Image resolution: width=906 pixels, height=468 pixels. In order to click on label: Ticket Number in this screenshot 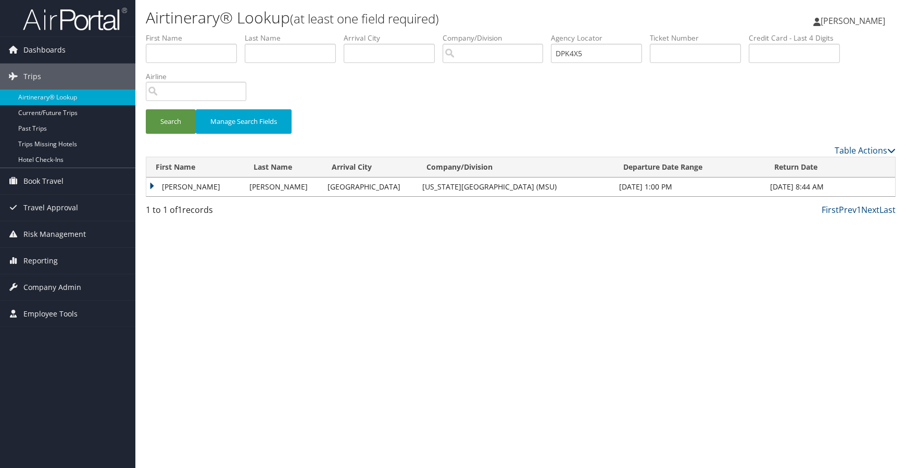, I will do `click(699, 38)`.